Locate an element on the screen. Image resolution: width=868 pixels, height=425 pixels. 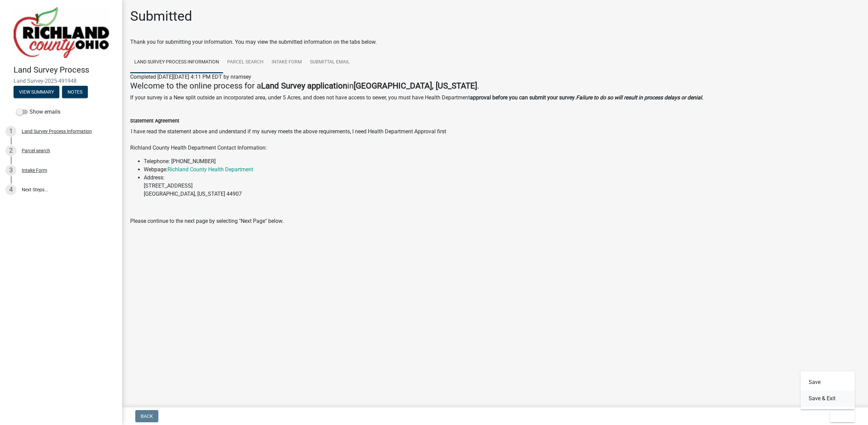
a: Parcel search is located at coordinates (245, 62).